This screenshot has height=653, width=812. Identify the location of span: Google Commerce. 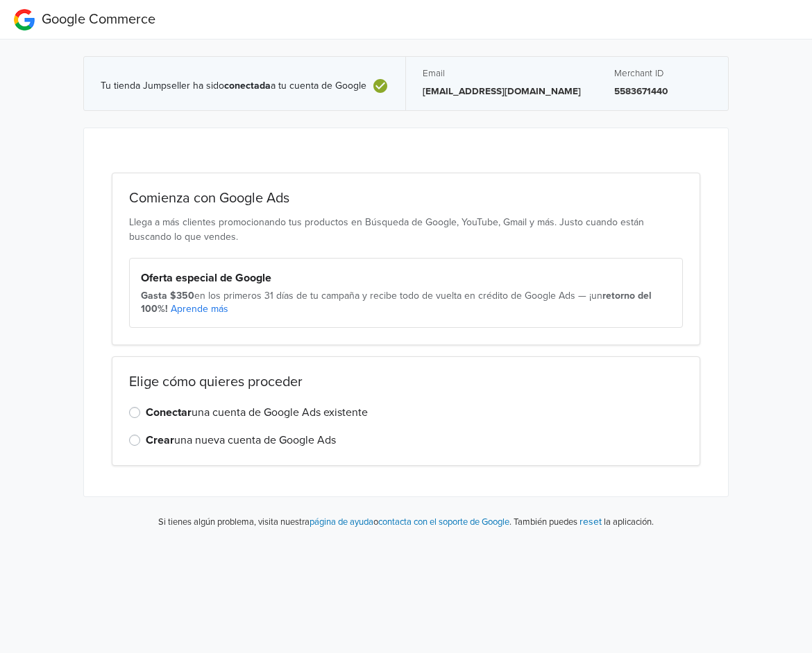
(99, 19).